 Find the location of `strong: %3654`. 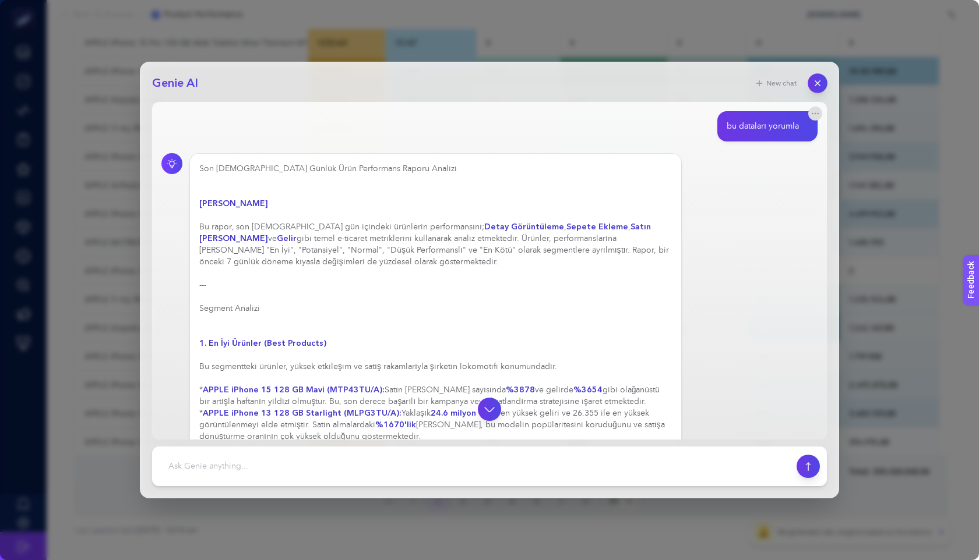

strong: %3654 is located at coordinates (588, 389).